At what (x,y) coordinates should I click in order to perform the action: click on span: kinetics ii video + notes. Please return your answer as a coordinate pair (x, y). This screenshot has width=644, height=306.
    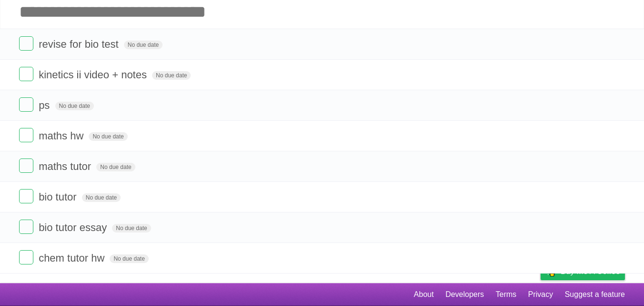
    Looking at the image, I should click on (94, 75).